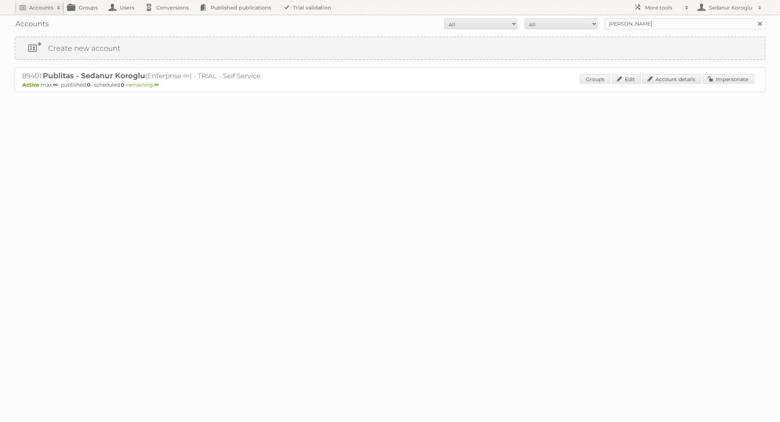 The width and height of the screenshot is (780, 422). What do you see at coordinates (142, 85) in the screenshot?
I see `span: remaining:` at bounding box center [142, 85].